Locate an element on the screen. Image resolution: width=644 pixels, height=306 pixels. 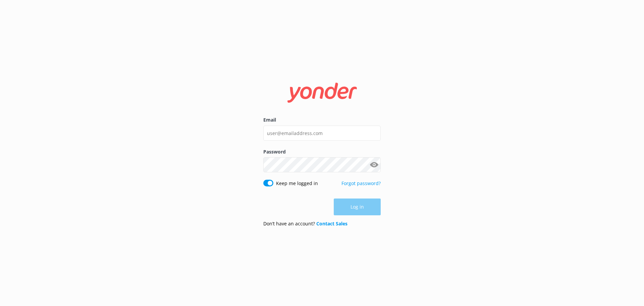
a: Forgot password? is located at coordinates (361, 183).